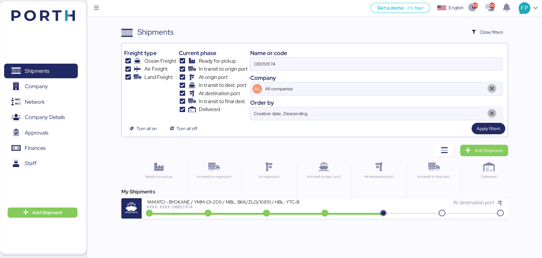  Describe the element at coordinates (491, 32) in the screenshot. I see `span: Close filters` at that location.